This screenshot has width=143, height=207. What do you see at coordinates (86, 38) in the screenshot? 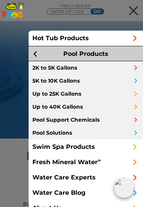
I see `a: Hot Tub Products` at bounding box center [86, 38].